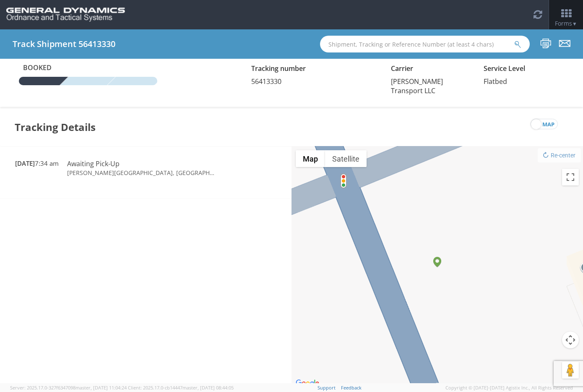 The width and height of the screenshot is (583, 392). I want to click on span: Awaiting Pick-Up, so click(93, 164).